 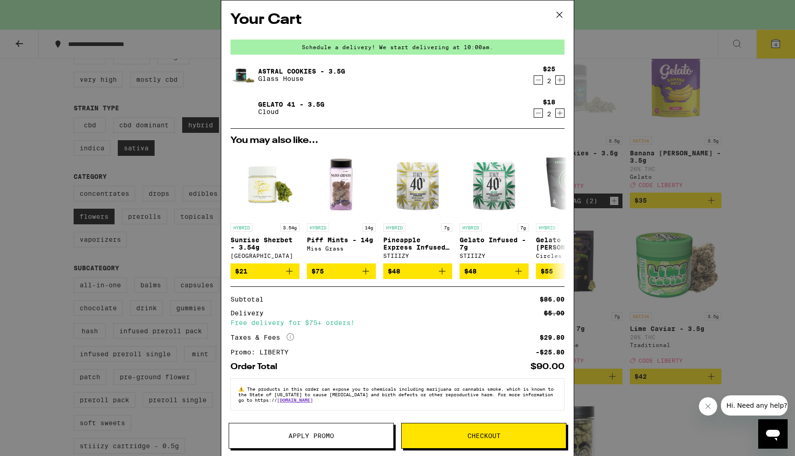 I want to click on div: Subtotal, so click(x=250, y=299).